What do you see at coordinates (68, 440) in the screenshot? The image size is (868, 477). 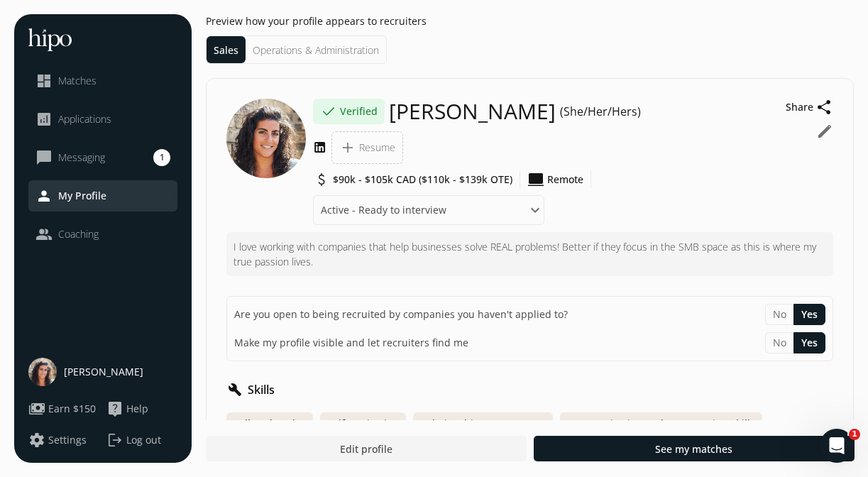 I see `span: Settings` at bounding box center [68, 440].